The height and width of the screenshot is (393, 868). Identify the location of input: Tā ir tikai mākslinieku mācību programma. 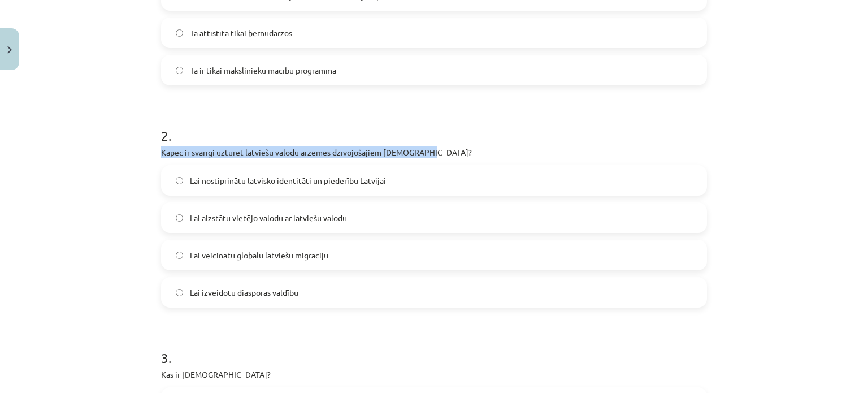
(179, 70).